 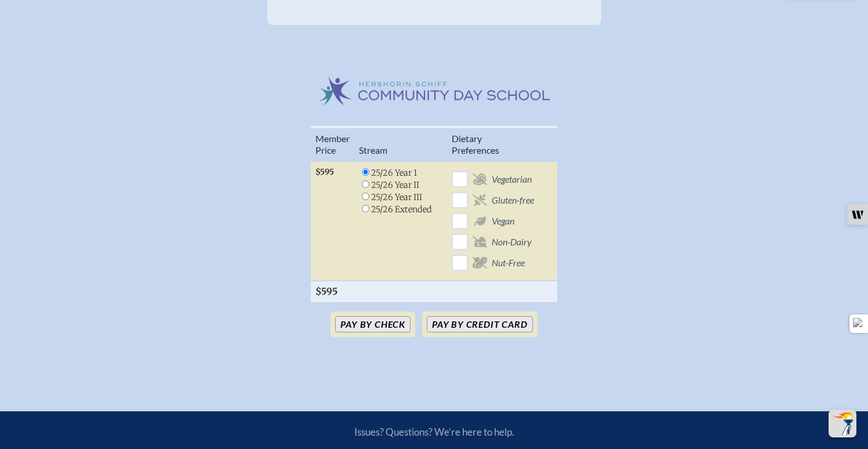 What do you see at coordinates (332, 291) in the screenshot?
I see `th: $595` at bounding box center [332, 291].